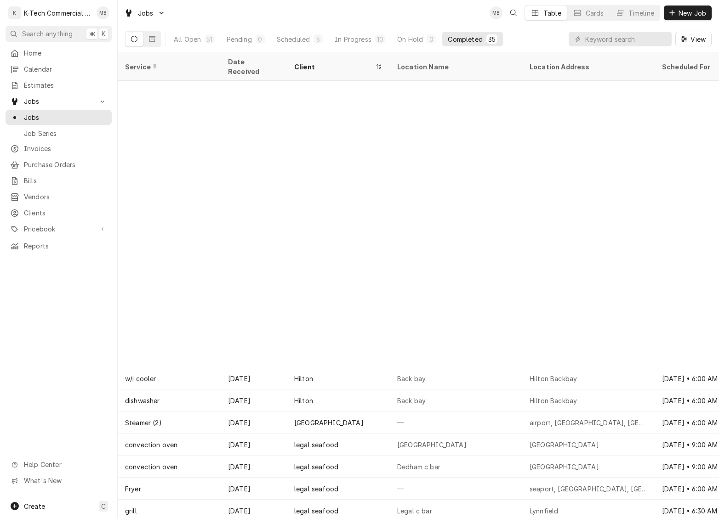 The width and height of the screenshot is (719, 518). I want to click on span: Reports, so click(65, 246).